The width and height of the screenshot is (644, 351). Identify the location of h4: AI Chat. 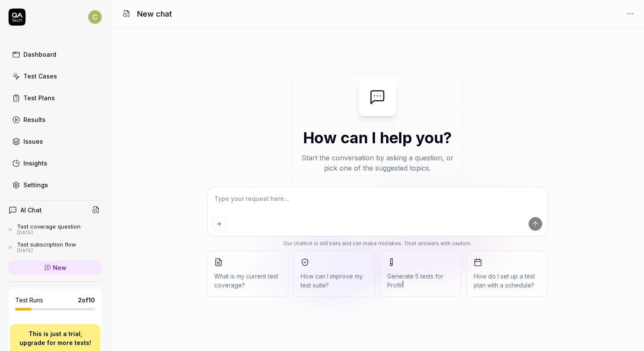
(31, 210).